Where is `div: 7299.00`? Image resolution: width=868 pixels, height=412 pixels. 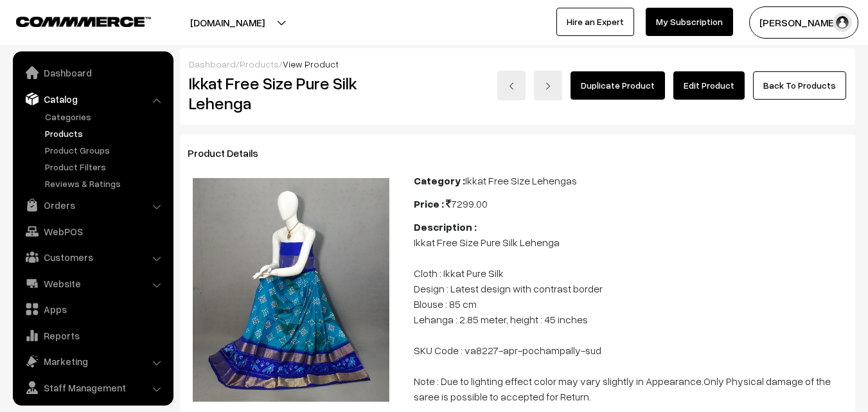
div: 7299.00 is located at coordinates (630, 204).